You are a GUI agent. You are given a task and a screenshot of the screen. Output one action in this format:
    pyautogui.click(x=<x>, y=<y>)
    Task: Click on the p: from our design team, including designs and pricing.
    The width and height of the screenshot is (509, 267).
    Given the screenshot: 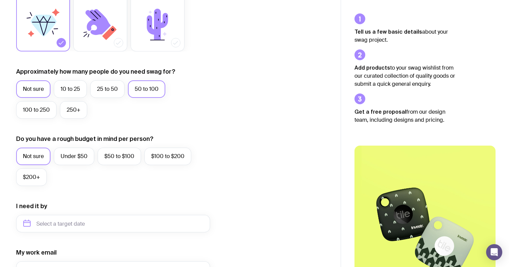 What is the action you would take?
    pyautogui.click(x=405, y=116)
    